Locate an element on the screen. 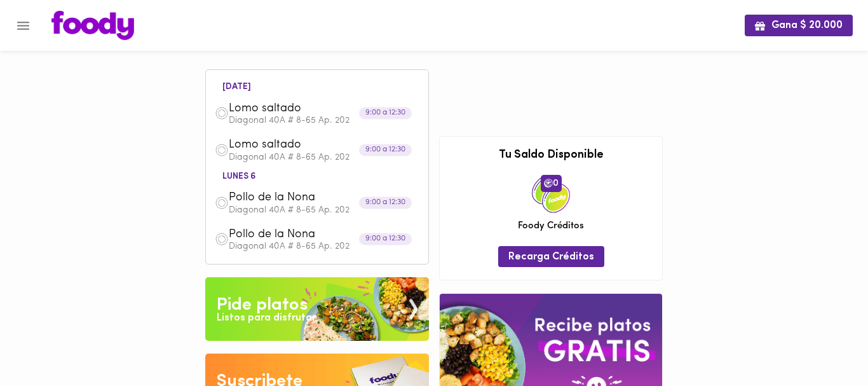 This screenshot has width=868, height=386. div: Listos para disfrutar is located at coordinates (267, 318).